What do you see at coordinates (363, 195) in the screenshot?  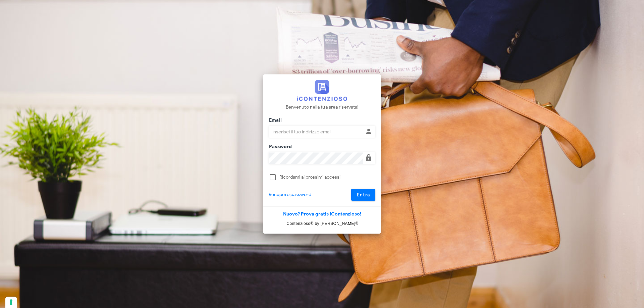 I see `span: Entra` at bounding box center [363, 195].